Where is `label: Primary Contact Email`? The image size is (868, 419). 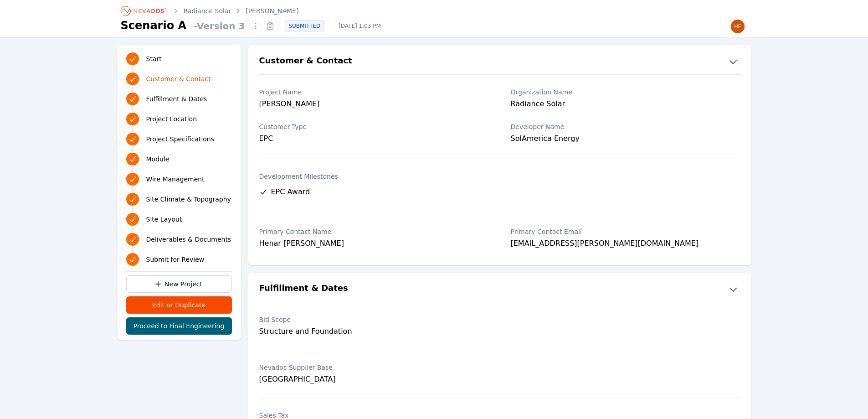
label: Primary Contact Email is located at coordinates (625, 231).